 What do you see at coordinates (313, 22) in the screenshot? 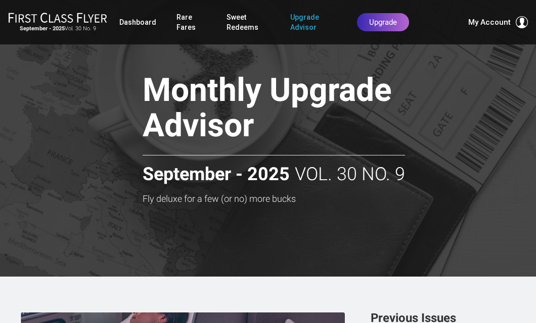
I see `a: Upgrade Advisor` at bounding box center [313, 22].